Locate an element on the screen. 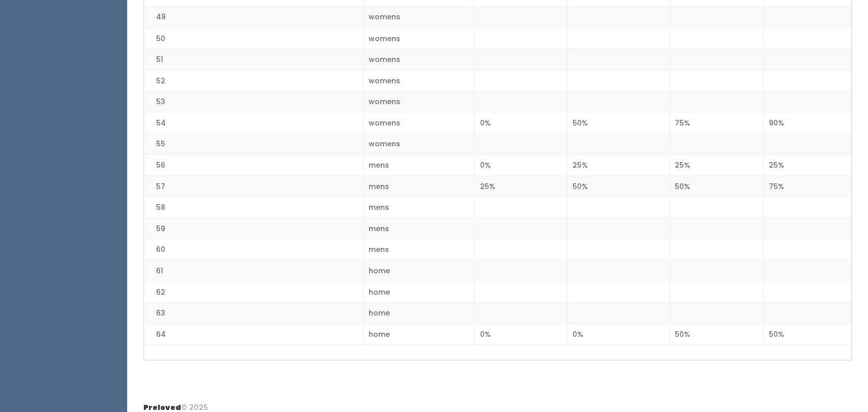 This screenshot has width=868, height=412. td: 55 is located at coordinates (253, 144).